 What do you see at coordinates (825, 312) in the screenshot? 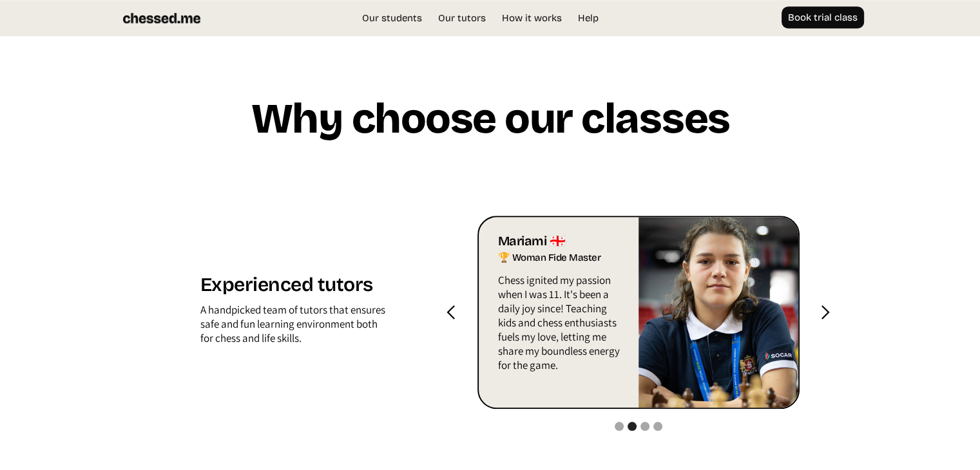
I see `div: next slide` at bounding box center [825, 312].